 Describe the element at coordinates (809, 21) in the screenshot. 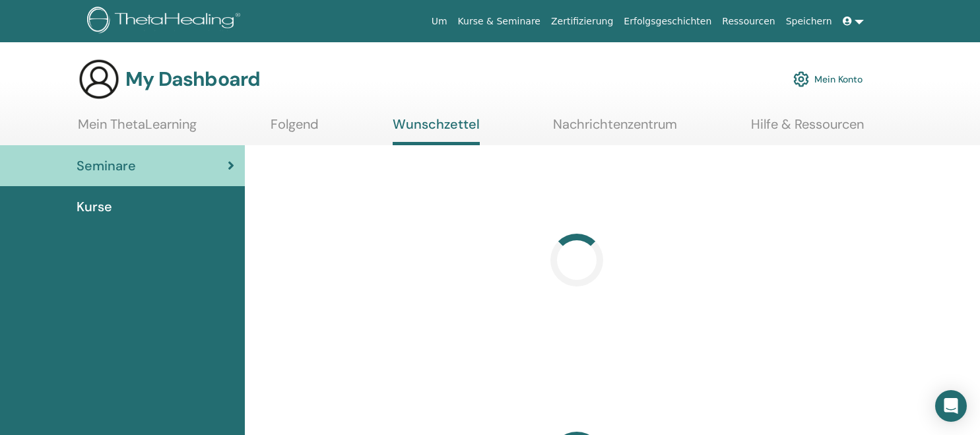

I see `a: Speichern` at that location.